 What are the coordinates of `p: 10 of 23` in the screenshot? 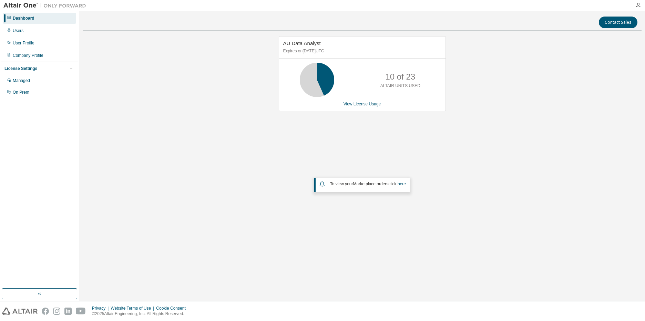 It's located at (400, 77).